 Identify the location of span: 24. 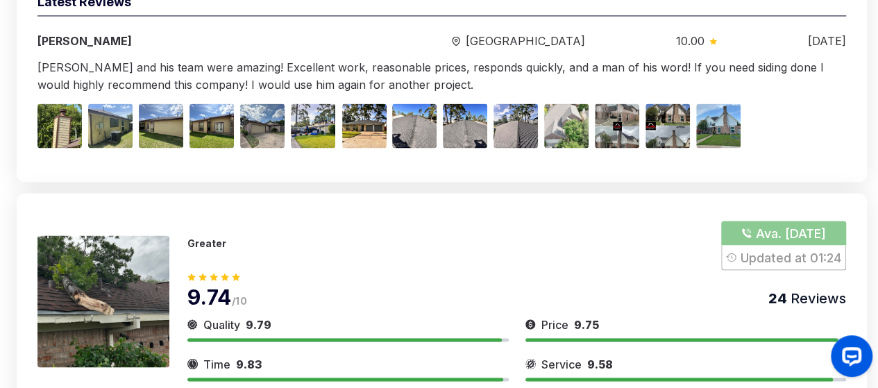
(777, 298).